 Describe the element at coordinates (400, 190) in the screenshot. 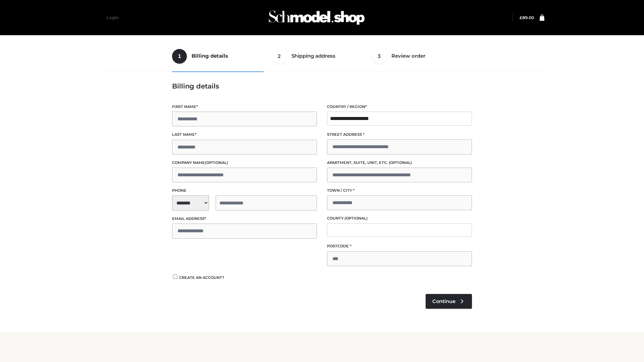

I see `label: Town / City` at that location.